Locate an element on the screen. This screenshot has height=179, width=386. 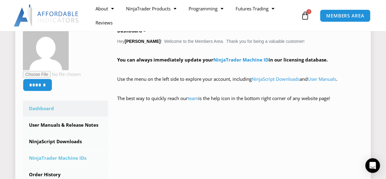
a: team is located at coordinates (193, 98).